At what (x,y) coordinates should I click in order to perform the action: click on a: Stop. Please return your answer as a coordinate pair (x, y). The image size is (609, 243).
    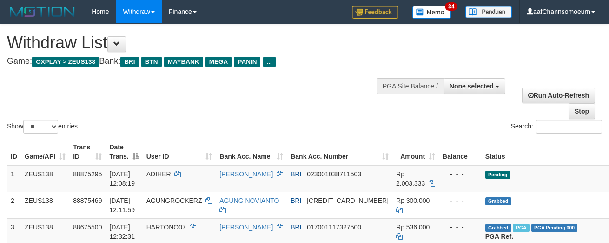
    Looking at the image, I should click on (582, 111).